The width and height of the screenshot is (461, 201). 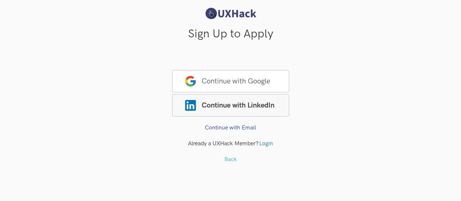 I want to click on span: Continue with LinkedIn, so click(x=230, y=105).